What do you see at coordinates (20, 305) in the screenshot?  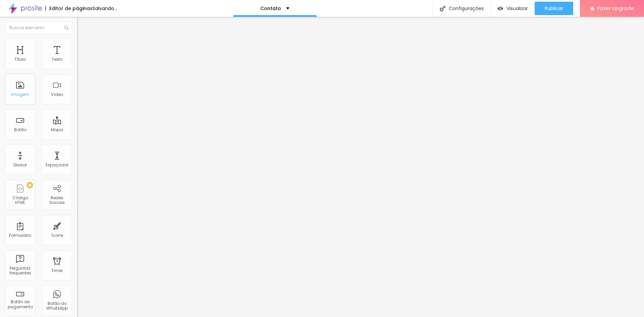 I see `div: Botão de pagamento` at bounding box center [20, 305].